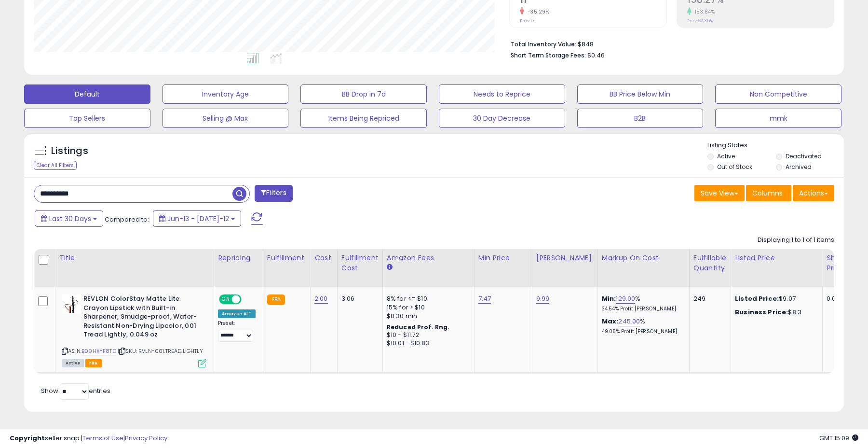  Describe the element at coordinates (103, 437) in the screenshot. I see `a: Terms of Use` at that location.